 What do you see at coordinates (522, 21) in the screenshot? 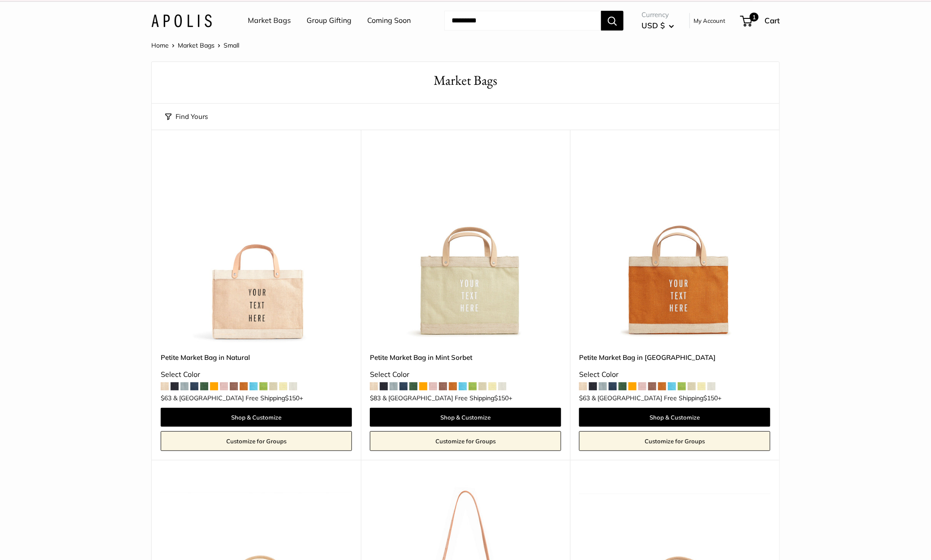
I see `input: Search...` at bounding box center [522, 21].